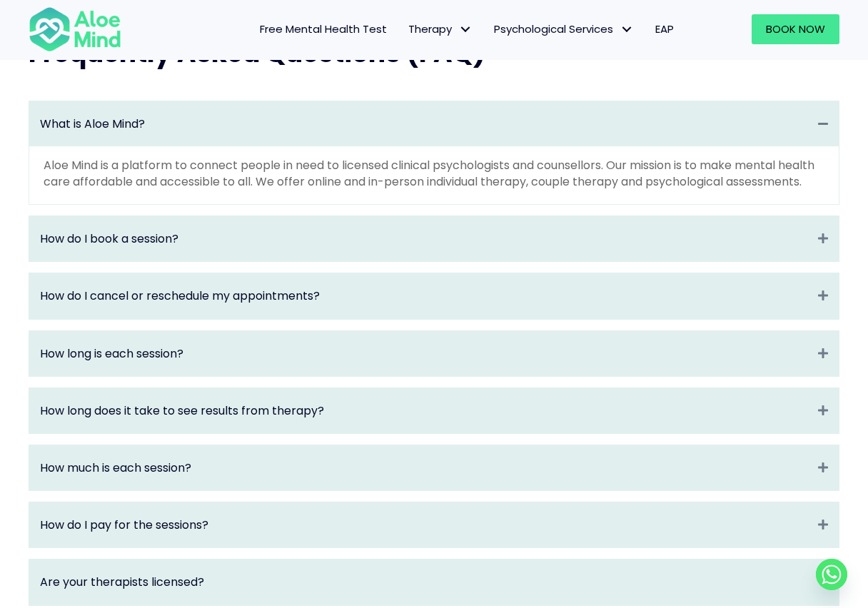  Describe the element at coordinates (465, 29) in the screenshot. I see `span: Therapy: submenu` at that location.